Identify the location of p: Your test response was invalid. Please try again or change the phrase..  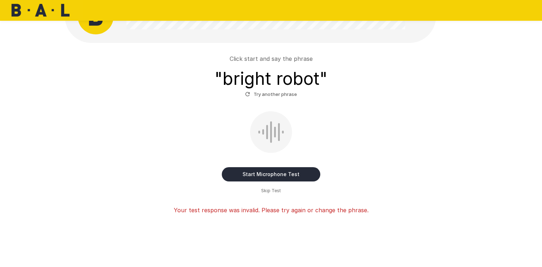
(271, 210).